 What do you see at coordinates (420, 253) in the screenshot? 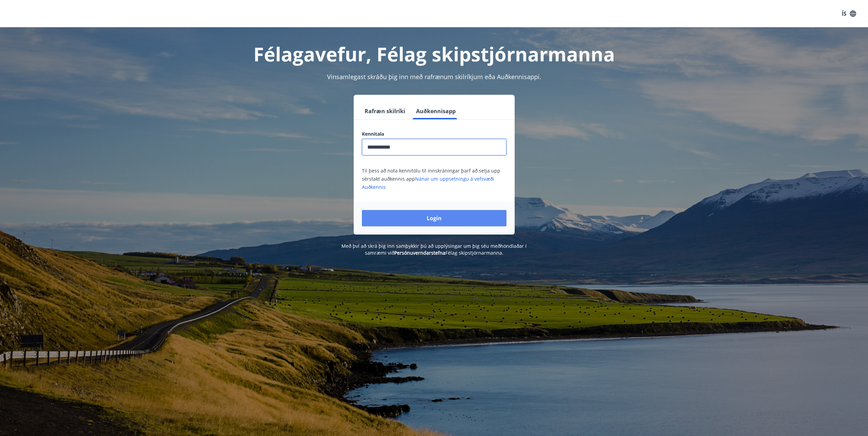
I see `a: Persónuverndarstefna` at bounding box center [420, 253].